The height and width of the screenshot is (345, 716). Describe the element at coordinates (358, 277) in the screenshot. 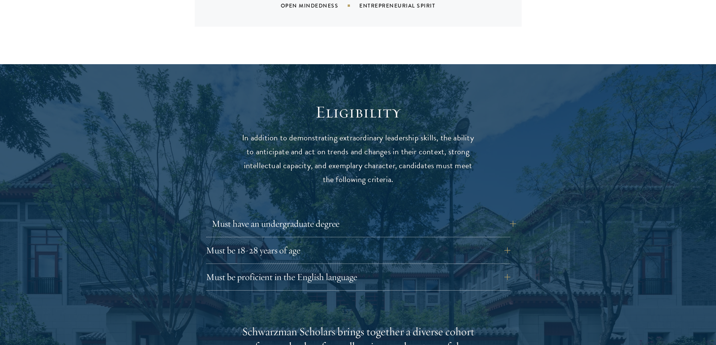

I see `button: Must be proficient in the English language` at that location.